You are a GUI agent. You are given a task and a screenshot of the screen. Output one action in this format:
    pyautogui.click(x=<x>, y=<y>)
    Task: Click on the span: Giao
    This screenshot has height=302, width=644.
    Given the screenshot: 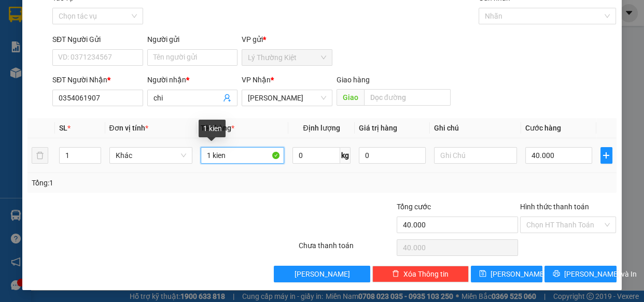 What is the action you would take?
    pyautogui.click(x=350, y=97)
    